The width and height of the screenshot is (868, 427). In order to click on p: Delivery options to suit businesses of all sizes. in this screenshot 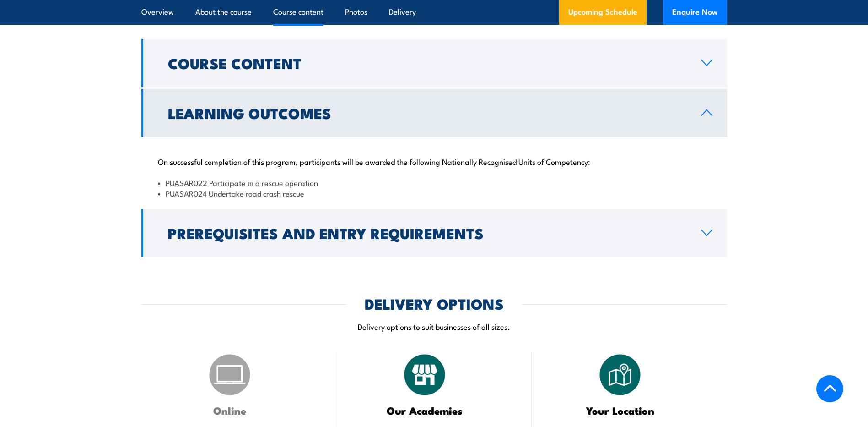, I will do `click(434, 326)`.